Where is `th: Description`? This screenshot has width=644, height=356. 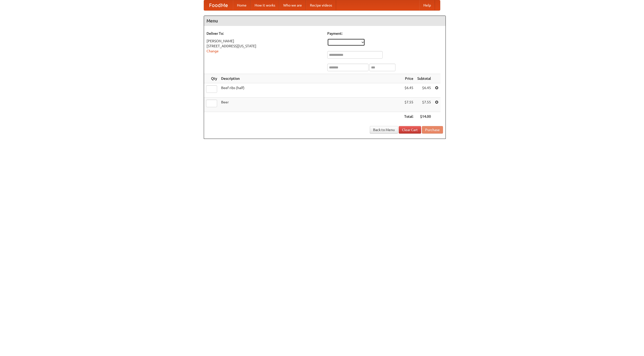 th: Description is located at coordinates (311, 79).